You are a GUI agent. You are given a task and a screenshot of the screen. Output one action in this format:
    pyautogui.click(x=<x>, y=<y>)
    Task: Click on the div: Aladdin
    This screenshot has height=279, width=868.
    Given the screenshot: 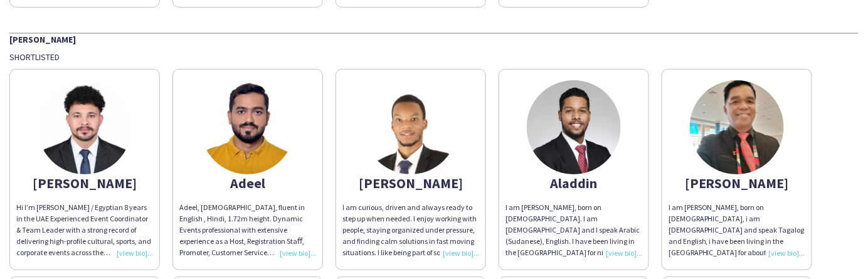 What is the action you would take?
    pyautogui.click(x=574, y=183)
    